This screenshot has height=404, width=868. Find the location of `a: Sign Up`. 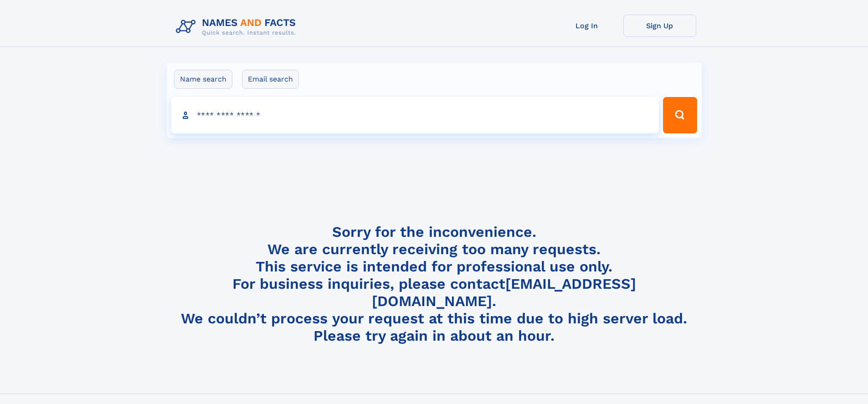

a: Sign Up is located at coordinates (659, 25).